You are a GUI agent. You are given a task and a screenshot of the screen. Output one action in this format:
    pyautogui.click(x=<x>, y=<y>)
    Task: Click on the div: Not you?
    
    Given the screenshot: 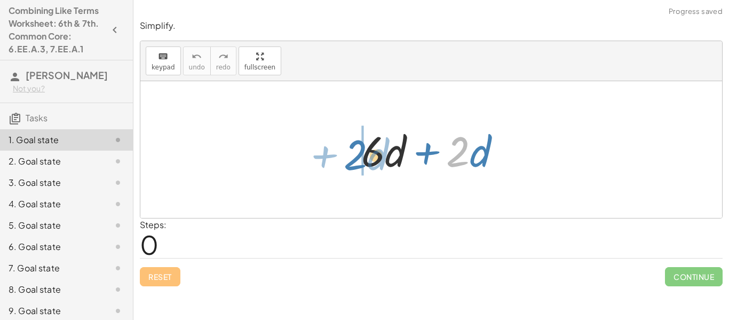 What is the action you would take?
    pyautogui.click(x=68, y=89)
    